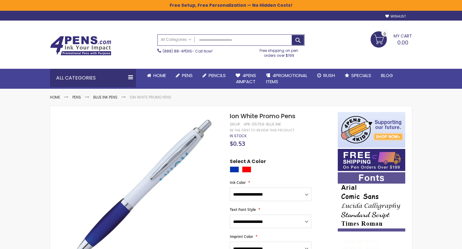 The width and height of the screenshot is (462, 249). Describe the element at coordinates (358, 76) in the screenshot. I see `a: Specials` at that location.